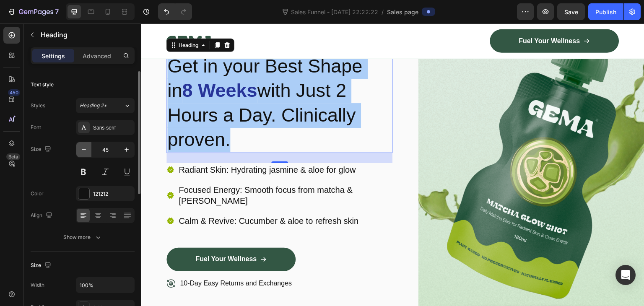 This screenshot has width=644, height=306. Describe the element at coordinates (42, 85) in the screenshot. I see `div: Text style` at that location.